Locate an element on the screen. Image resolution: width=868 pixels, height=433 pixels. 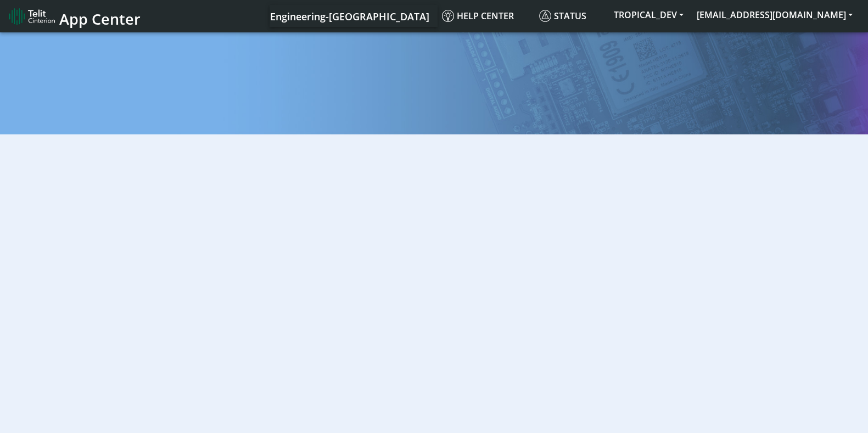
img: status.svg is located at coordinates (545, 16).